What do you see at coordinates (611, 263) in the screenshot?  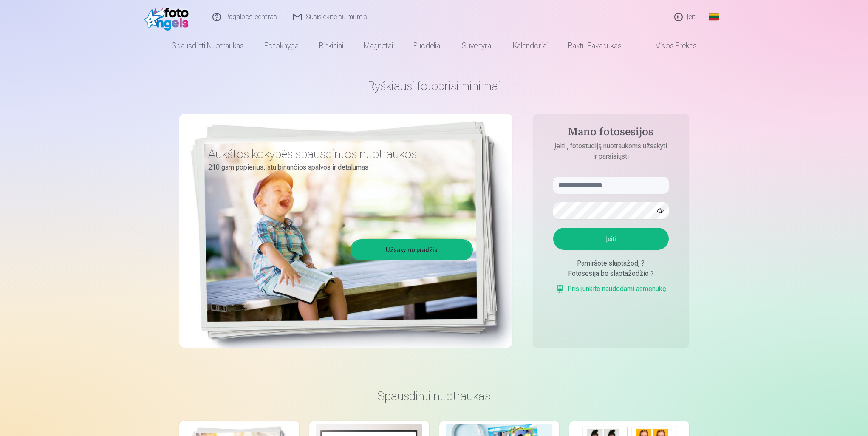 I see `div: Pamiršote slaptažodį ?` at bounding box center [611, 263].